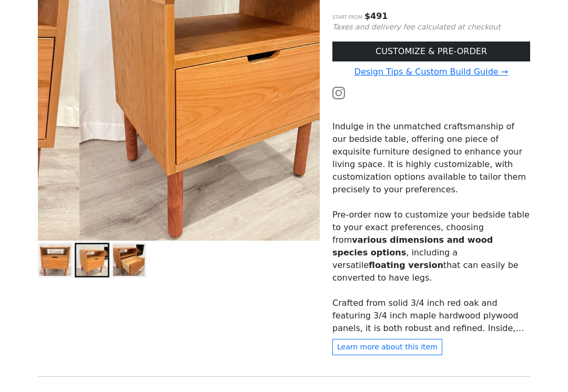 This screenshot has width=568, height=392. What do you see at coordinates (431, 71) in the screenshot?
I see `a: Design Tips & Custom Build Guide →` at bounding box center [431, 71].